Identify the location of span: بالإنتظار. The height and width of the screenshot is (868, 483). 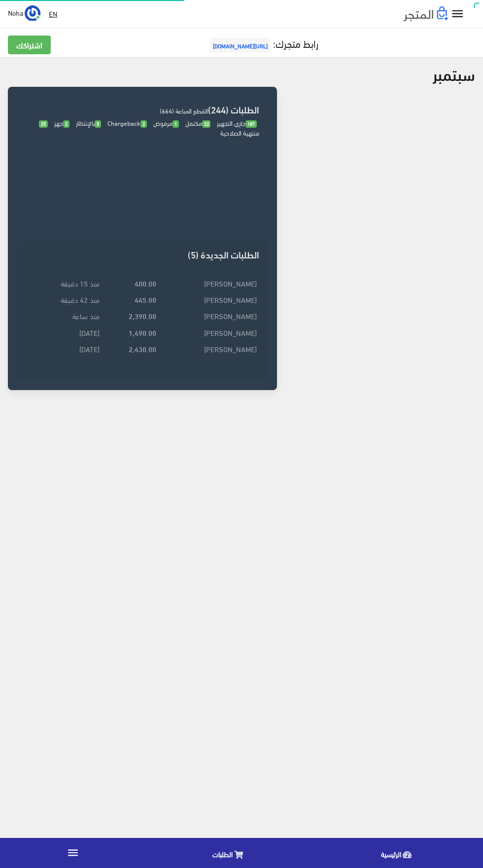
(88, 123).